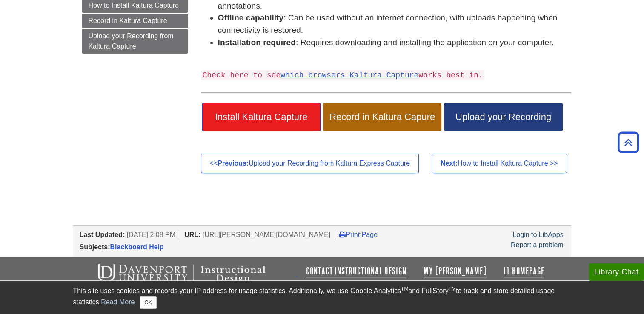 The width and height of the screenshot is (644, 314). Describe the element at coordinates (359, 234) in the screenshot. I see `a: Print Page` at that location.